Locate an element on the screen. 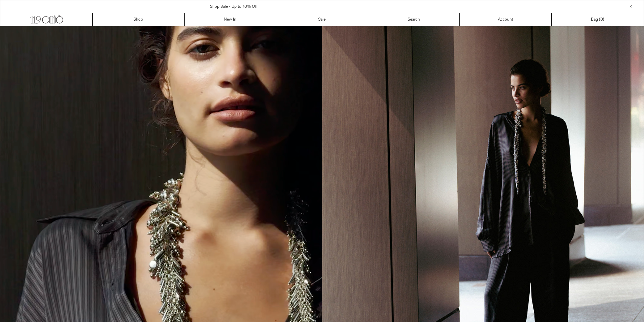  a: Shop Sale - Up to 70% Off is located at coordinates (234, 7).